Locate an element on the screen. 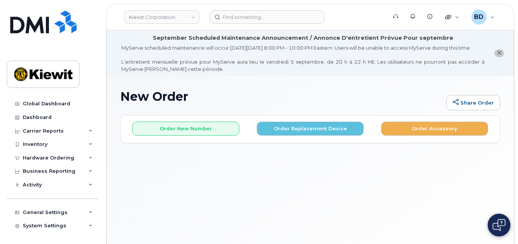 Image resolution: width=518 pixels, height=244 pixels. button: Order New Number is located at coordinates (186, 129).